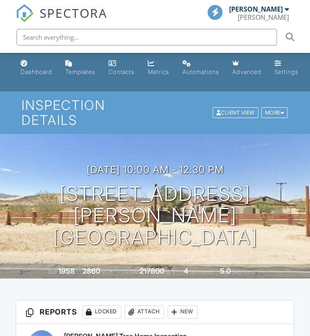 The width and height of the screenshot is (310, 336). I want to click on div: 5.0, so click(225, 270).